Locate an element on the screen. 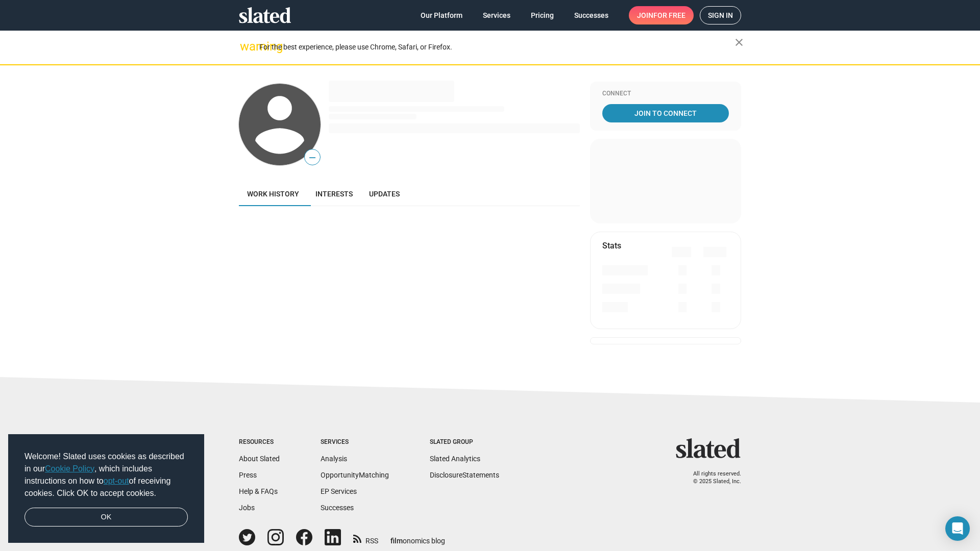 The height and width of the screenshot is (551, 980). div: Resources is located at coordinates (260, 443).